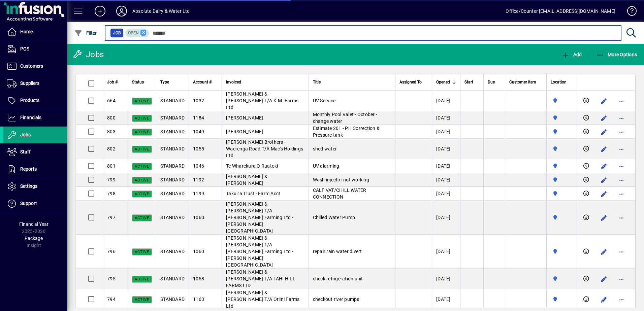  Describe the element at coordinates (199, 299) in the screenshot. I see `span: 1163` at that location.